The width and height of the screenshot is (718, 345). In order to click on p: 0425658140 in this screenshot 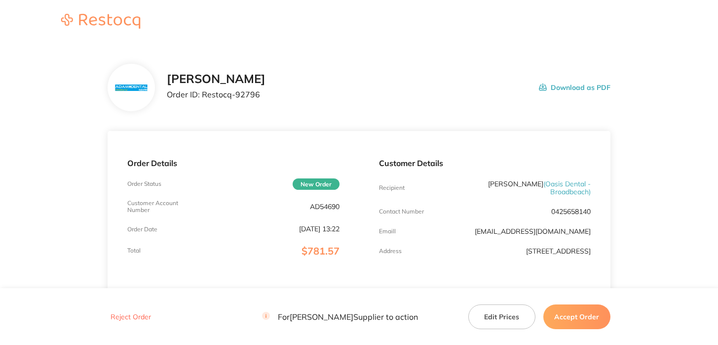, I will do `click(571, 211)`.